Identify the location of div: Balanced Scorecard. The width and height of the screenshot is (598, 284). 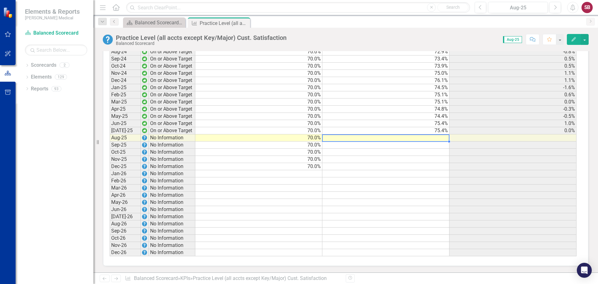
(201, 43).